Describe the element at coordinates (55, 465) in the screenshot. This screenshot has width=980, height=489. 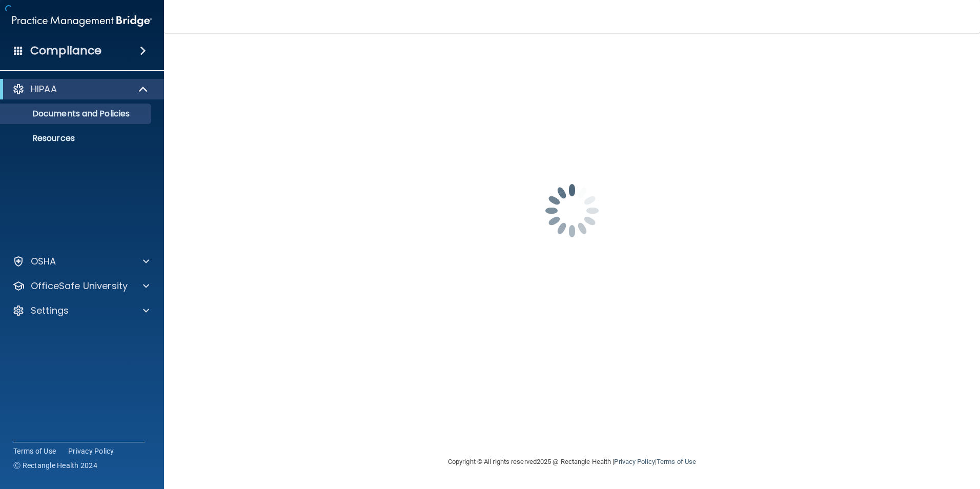
I see `span: Ⓒ Rectangle Health 2024` at that location.